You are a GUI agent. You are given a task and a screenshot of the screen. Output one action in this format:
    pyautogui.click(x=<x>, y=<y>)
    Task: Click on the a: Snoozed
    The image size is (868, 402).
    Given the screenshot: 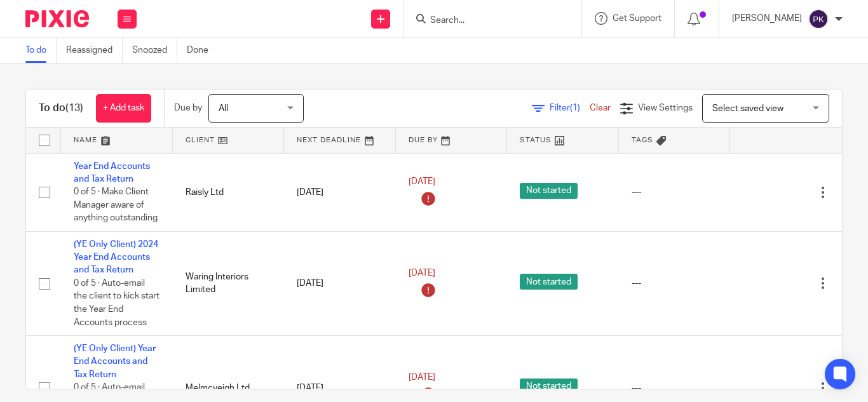 What is the action you would take?
    pyautogui.click(x=154, y=50)
    